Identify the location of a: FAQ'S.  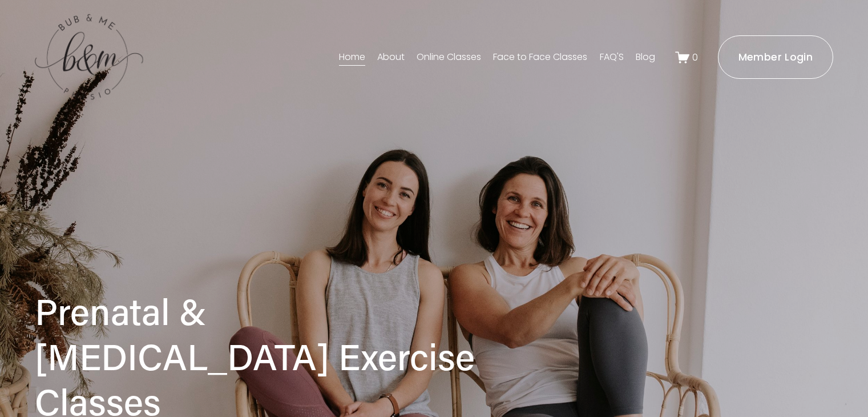
(612, 57).